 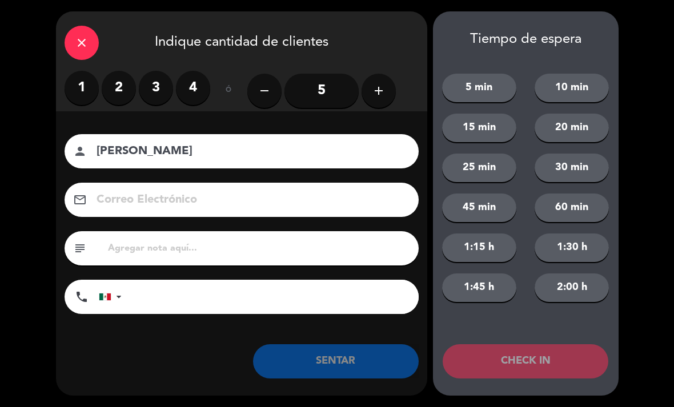 I want to click on button: 1:45 h, so click(x=479, y=288).